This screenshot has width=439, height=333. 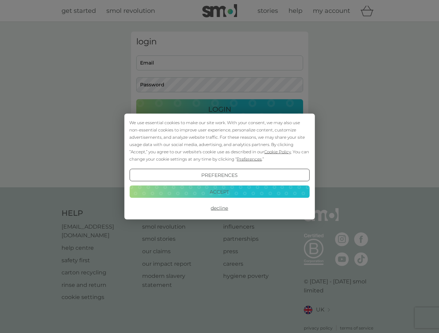 I want to click on div: We use essential cookies to make our site work. With your consent, we may also use non-essential ..., so click(x=219, y=141).